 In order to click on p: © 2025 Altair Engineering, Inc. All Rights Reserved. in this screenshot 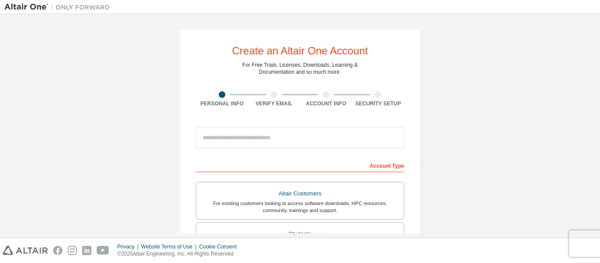, I will do `click(180, 254)`.